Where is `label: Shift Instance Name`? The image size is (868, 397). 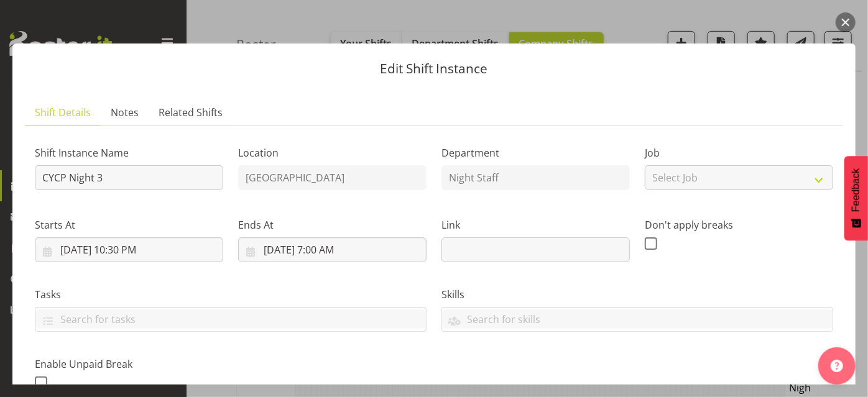 label: Shift Instance Name is located at coordinates (129, 153).